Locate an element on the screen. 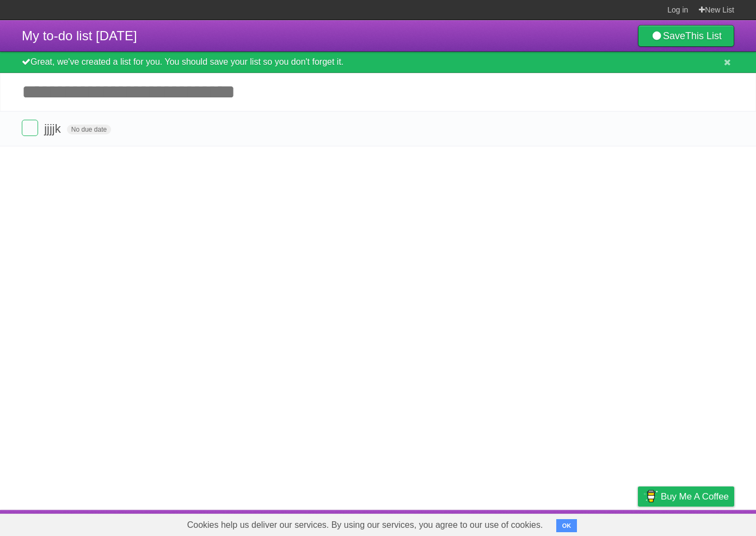  a: SaveThis List is located at coordinates (686, 36).